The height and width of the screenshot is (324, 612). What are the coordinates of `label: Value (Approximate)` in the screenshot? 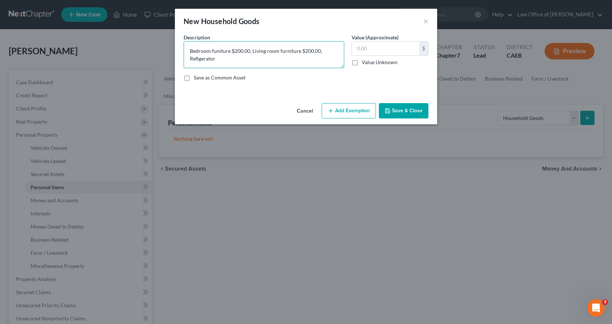 It's located at (375, 37).